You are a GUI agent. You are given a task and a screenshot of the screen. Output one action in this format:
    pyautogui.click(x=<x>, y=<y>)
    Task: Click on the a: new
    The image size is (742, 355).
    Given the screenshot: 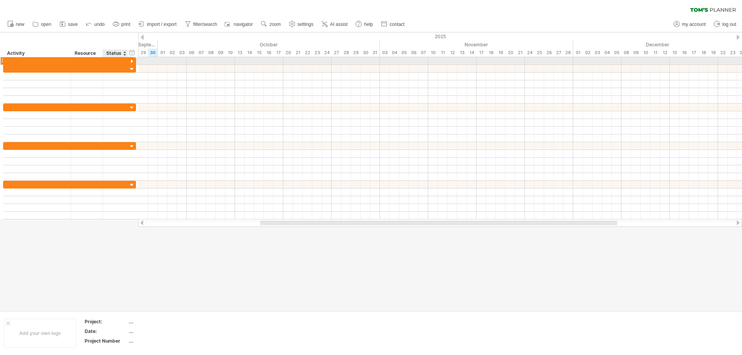 What is the action you would take?
    pyautogui.click(x=16, y=24)
    